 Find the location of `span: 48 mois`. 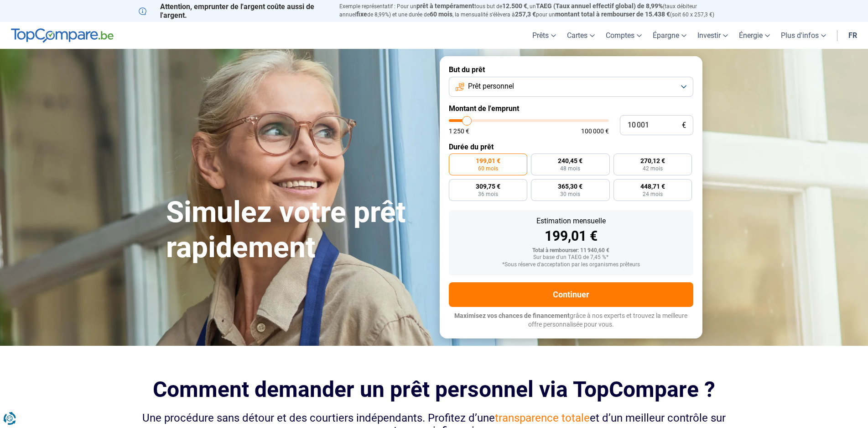

span: 48 mois is located at coordinates (570, 169).